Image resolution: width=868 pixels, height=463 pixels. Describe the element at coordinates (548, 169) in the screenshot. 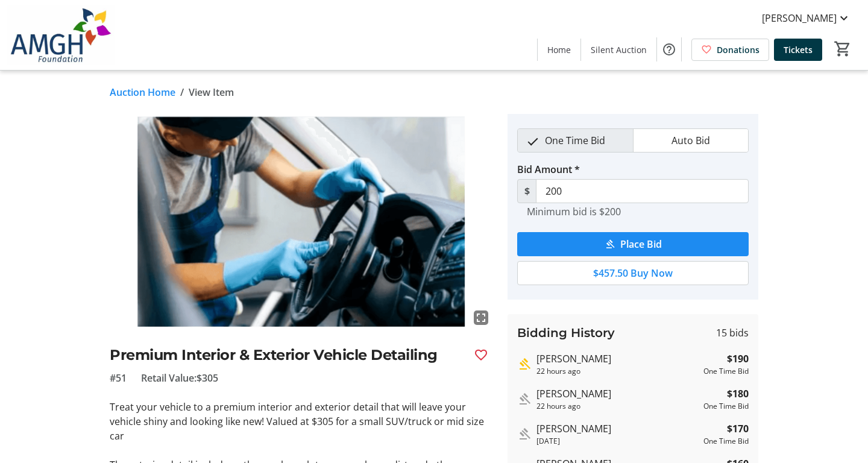

I see `label: Bid Amount *` at that location.